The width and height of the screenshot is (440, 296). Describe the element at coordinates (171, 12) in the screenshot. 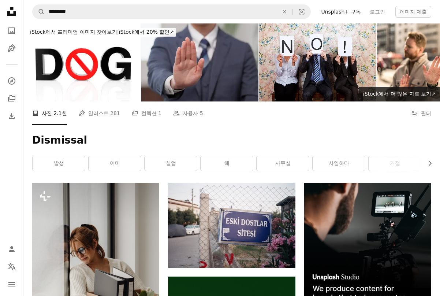

I see `form: 사이트 전체에서 이미지 찾기` at that location.